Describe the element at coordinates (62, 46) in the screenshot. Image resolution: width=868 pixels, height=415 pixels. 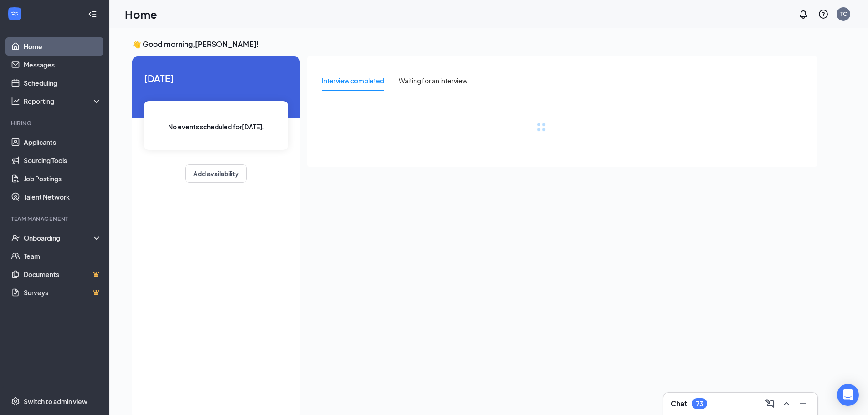
I see `a: Home` at that location.